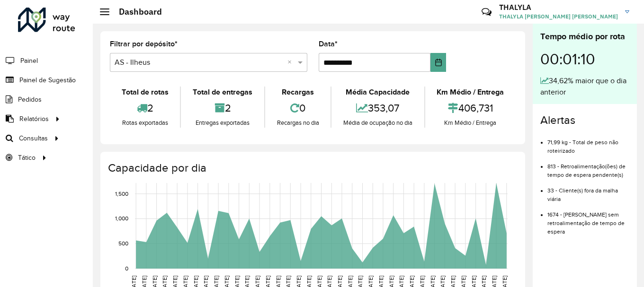 The image size is (644, 287). Describe the element at coordinates (585, 59) in the screenshot. I see `div: 00:01:10` at that location.